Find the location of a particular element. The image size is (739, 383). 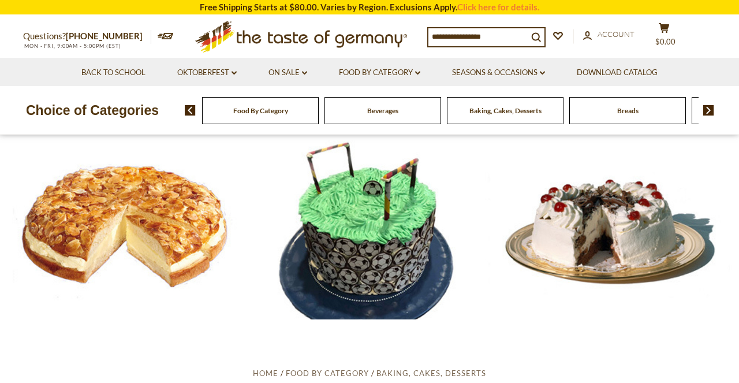

a: Beverages is located at coordinates (383, 110).